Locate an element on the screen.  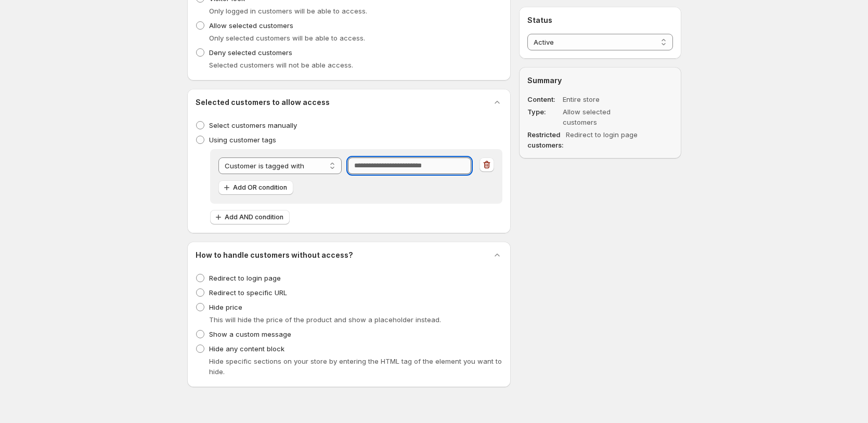
span: Only logged in customers will be able to access. is located at coordinates (288, 11).